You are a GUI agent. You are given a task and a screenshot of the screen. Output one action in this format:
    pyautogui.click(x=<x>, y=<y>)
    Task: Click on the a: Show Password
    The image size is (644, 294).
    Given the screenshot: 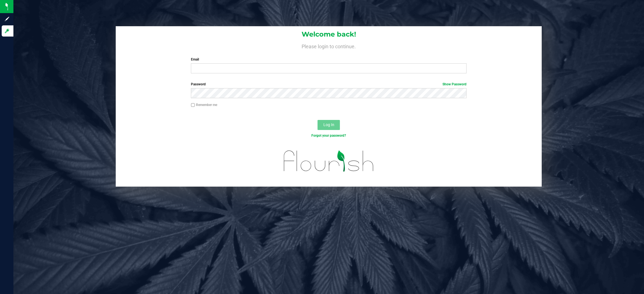 What is the action you would take?
    pyautogui.click(x=454, y=84)
    